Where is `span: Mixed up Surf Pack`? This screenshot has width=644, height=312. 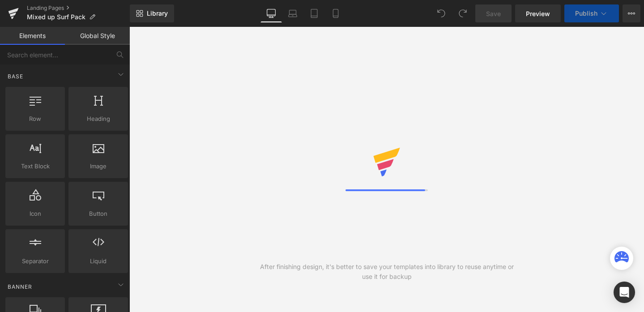 span: Mixed up Surf Pack is located at coordinates (56, 17).